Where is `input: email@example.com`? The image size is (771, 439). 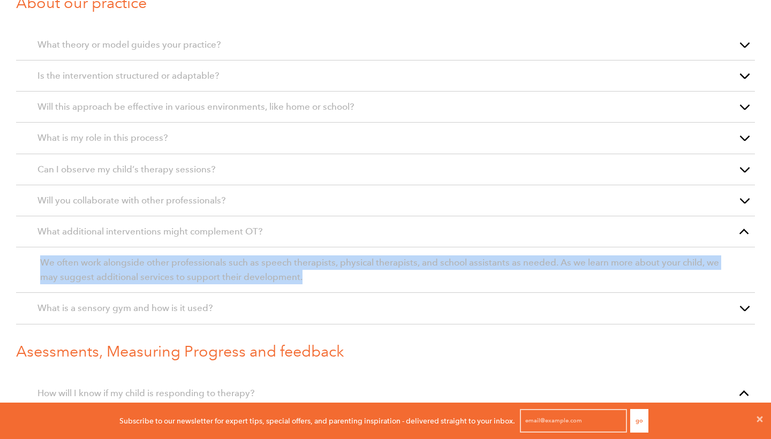
input: email@example.com is located at coordinates (573, 421).